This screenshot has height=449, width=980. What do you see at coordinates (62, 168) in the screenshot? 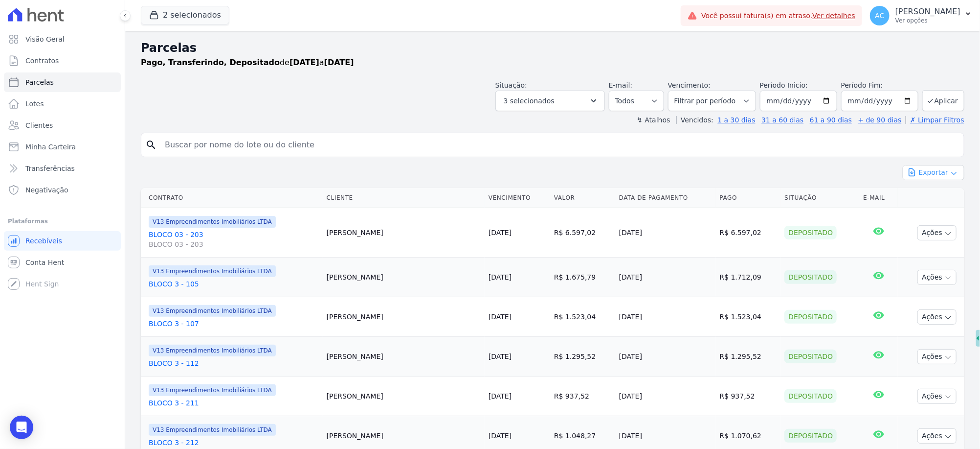
I see `a: Transferências` at bounding box center [62, 168].